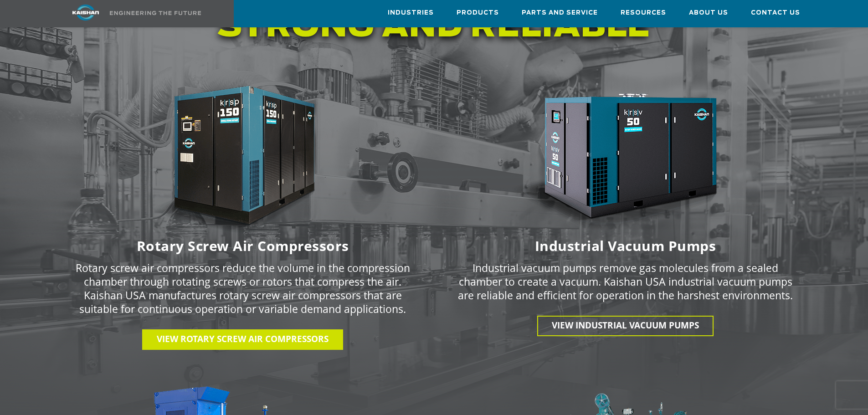  Describe the element at coordinates (86, 12) in the screenshot. I see `img: kaishan logo` at that location.